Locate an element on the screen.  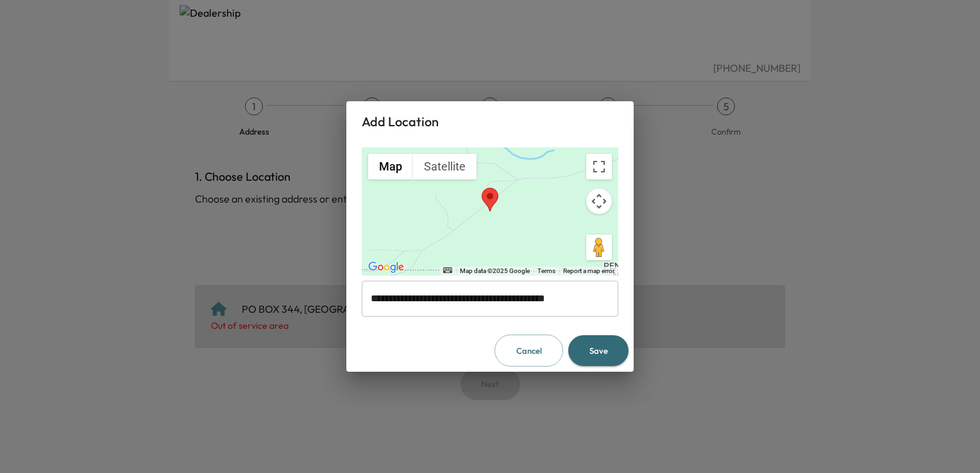
button: Cancel is located at coordinates (529, 351).